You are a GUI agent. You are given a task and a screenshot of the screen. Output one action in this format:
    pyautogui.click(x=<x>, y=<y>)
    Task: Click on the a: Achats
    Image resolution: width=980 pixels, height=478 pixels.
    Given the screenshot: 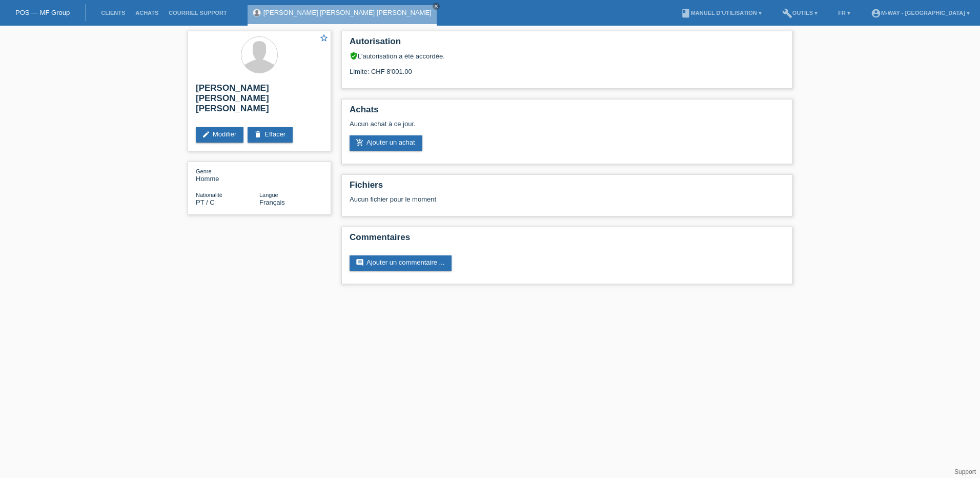 What is the action you would take?
    pyautogui.click(x=147, y=13)
    